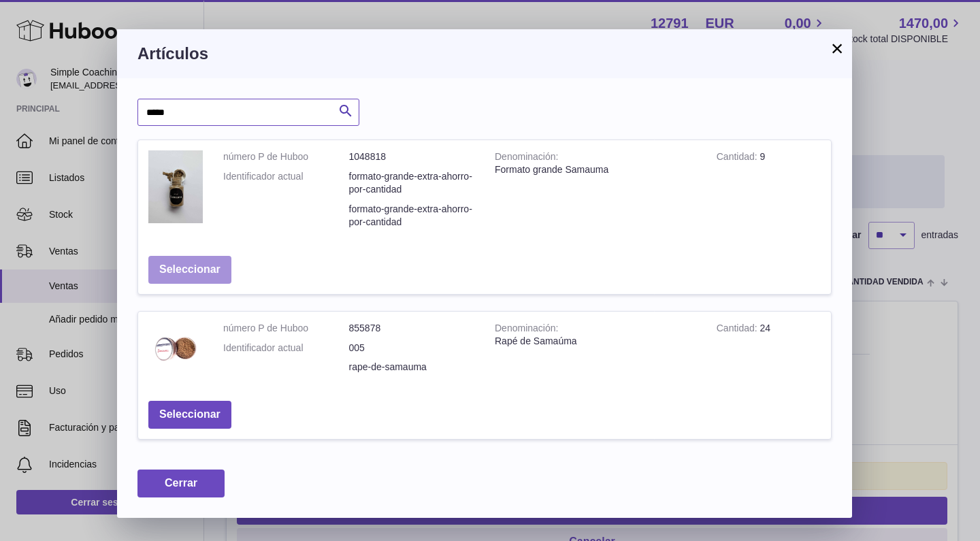  Describe the element at coordinates (485, 54) in the screenshot. I see `h3: Artículos` at that location.